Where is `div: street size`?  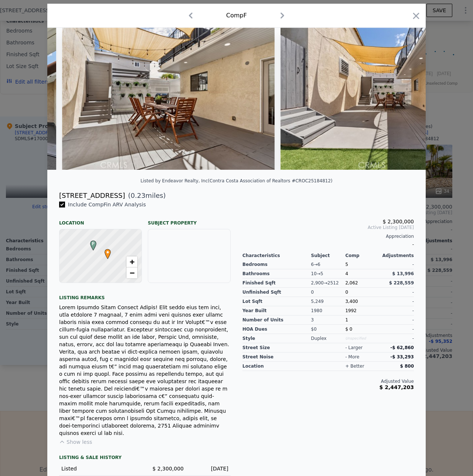 div: street size is located at coordinates (277, 348).